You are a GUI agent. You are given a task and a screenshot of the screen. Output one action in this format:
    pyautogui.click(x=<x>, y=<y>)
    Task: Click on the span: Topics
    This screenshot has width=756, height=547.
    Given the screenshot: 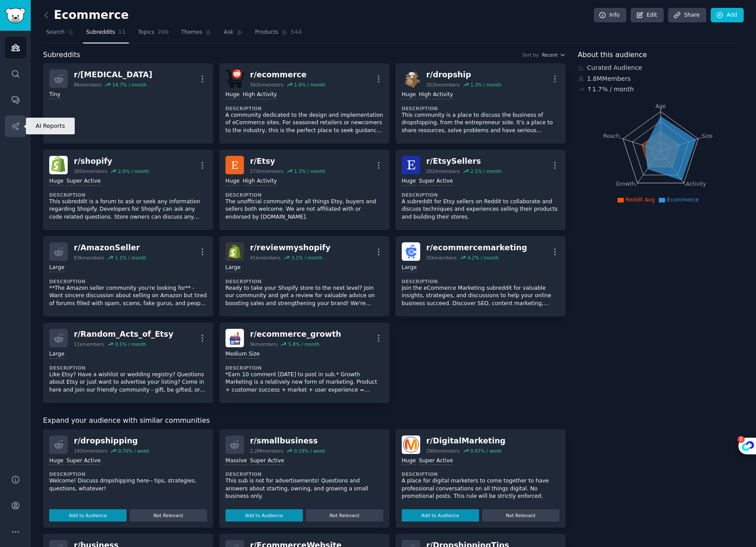 What is the action you would take?
    pyautogui.click(x=146, y=33)
    